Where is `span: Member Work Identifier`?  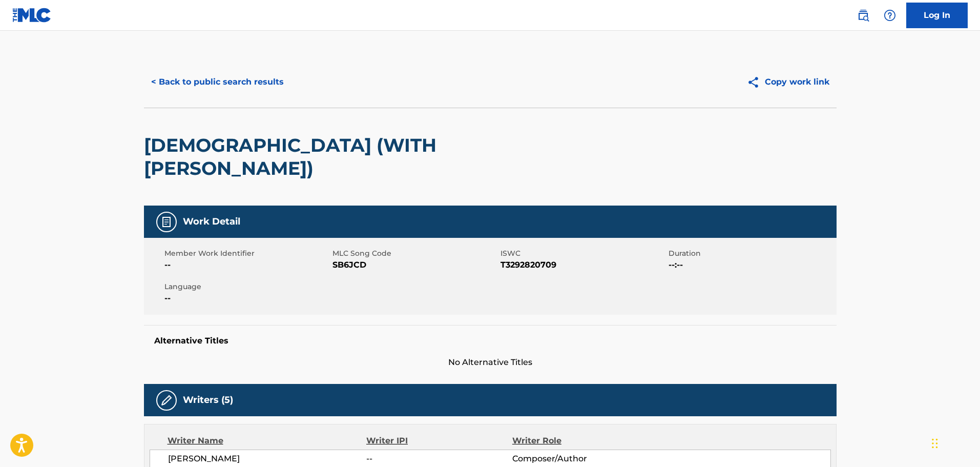
span: Member Work Identifier is located at coordinates (247, 253).